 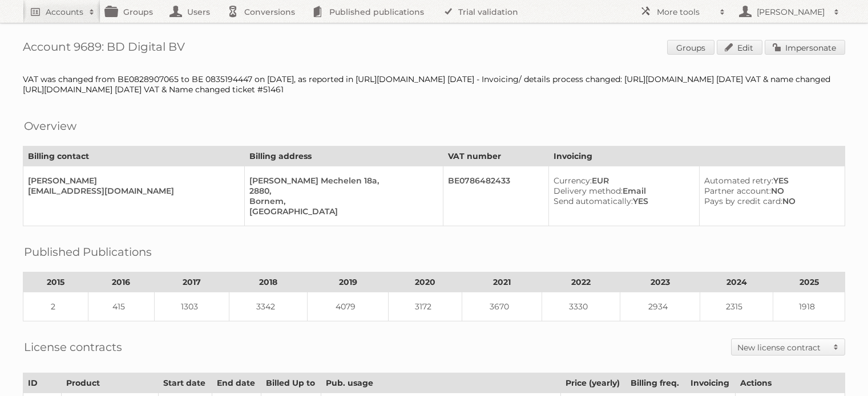 What do you see at coordinates (686, 12) in the screenshot?
I see `h2: More tools` at bounding box center [686, 12].